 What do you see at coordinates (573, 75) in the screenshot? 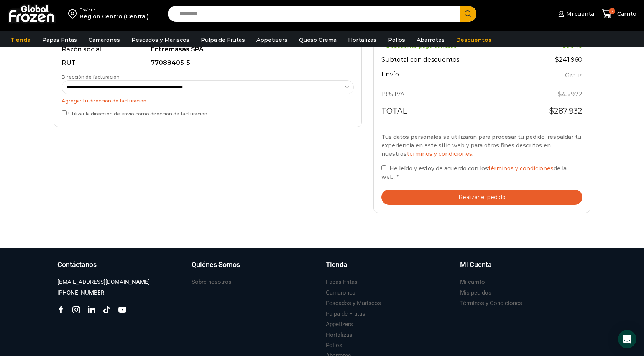
I see `label: Gratis` at bounding box center [573, 75].